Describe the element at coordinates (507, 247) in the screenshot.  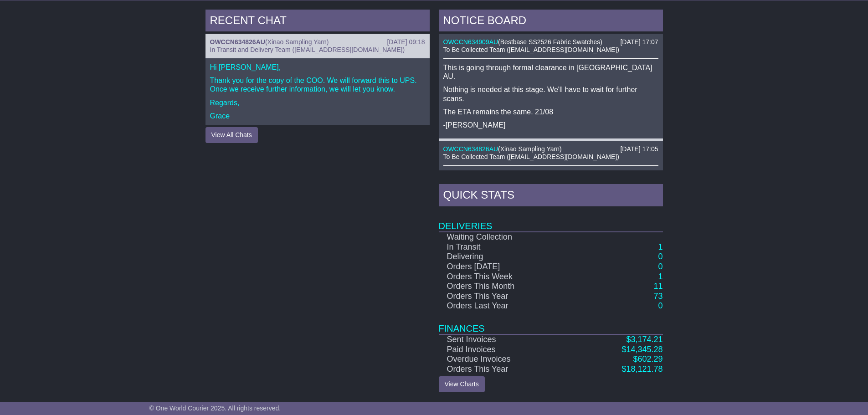
I see `td: In Transit` at that location.